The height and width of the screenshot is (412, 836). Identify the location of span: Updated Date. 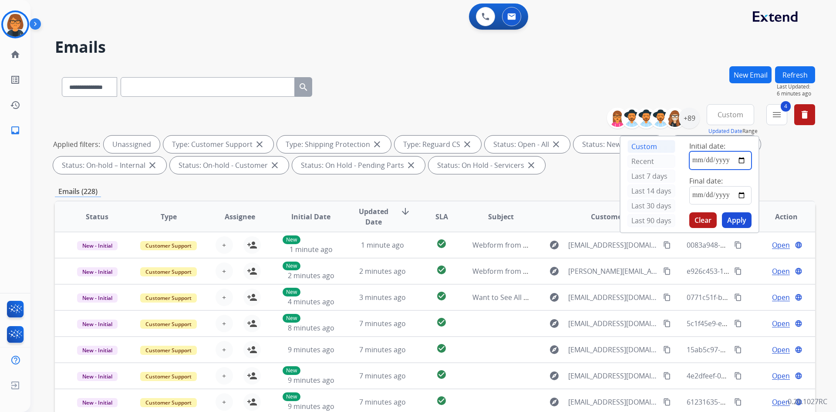
(374, 216).